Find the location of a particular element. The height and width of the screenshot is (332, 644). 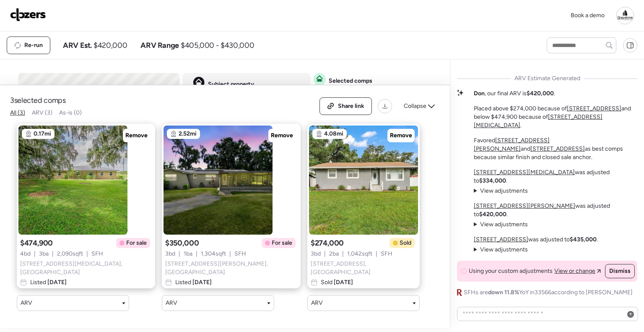

span: $274,000 is located at coordinates (327, 243).